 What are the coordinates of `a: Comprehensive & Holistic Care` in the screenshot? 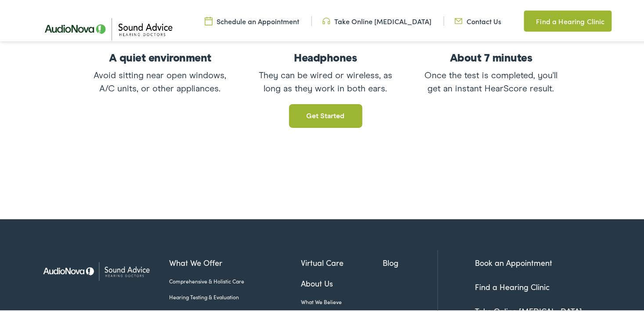 It's located at (235, 279).